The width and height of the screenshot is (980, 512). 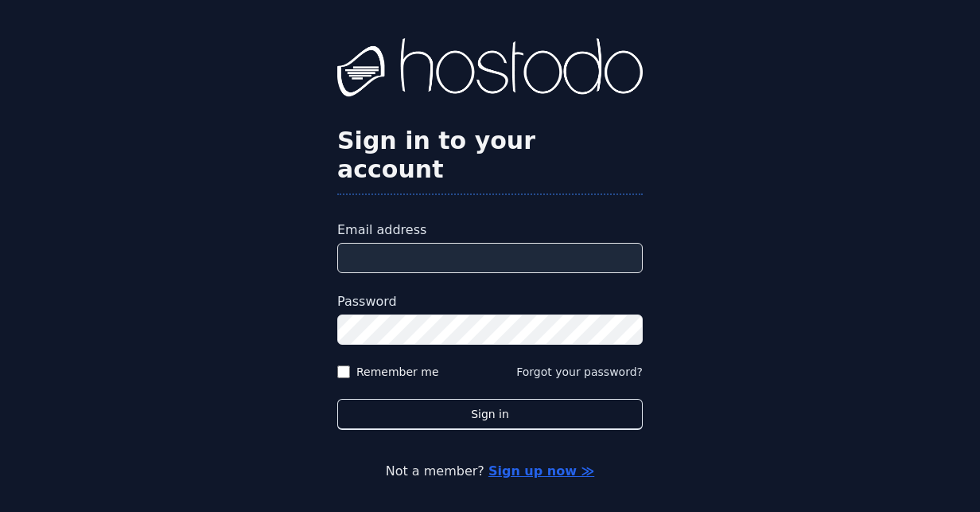 What do you see at coordinates (490, 414) in the screenshot?
I see `button: Sign in` at bounding box center [490, 414].